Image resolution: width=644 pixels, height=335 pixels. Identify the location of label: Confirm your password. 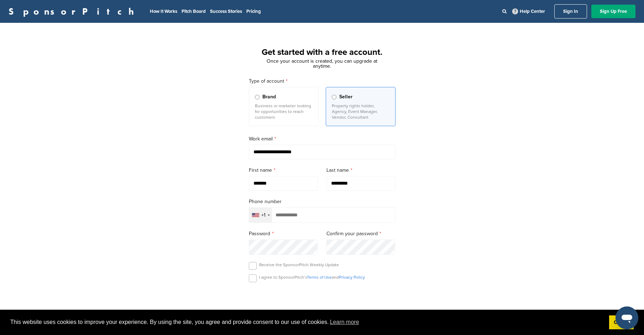
(361, 234).